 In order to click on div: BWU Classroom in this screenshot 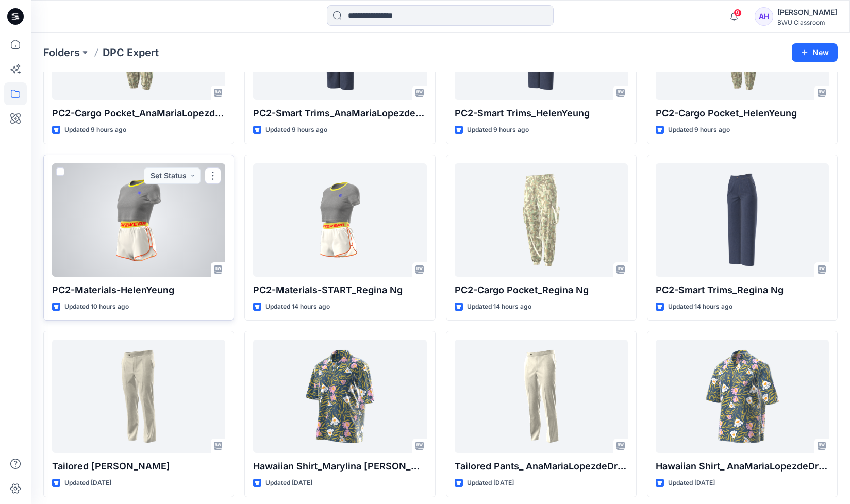, I will do `click(807, 22)`.